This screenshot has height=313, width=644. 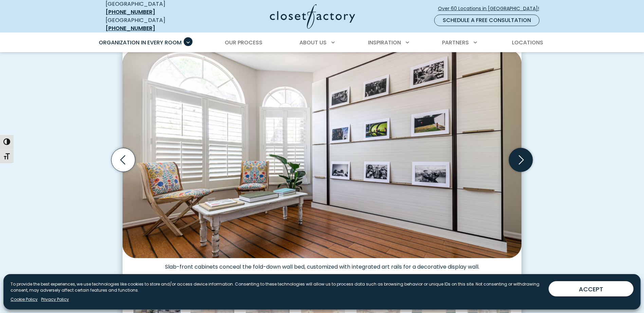 I want to click on button: Next slide, so click(x=521, y=160).